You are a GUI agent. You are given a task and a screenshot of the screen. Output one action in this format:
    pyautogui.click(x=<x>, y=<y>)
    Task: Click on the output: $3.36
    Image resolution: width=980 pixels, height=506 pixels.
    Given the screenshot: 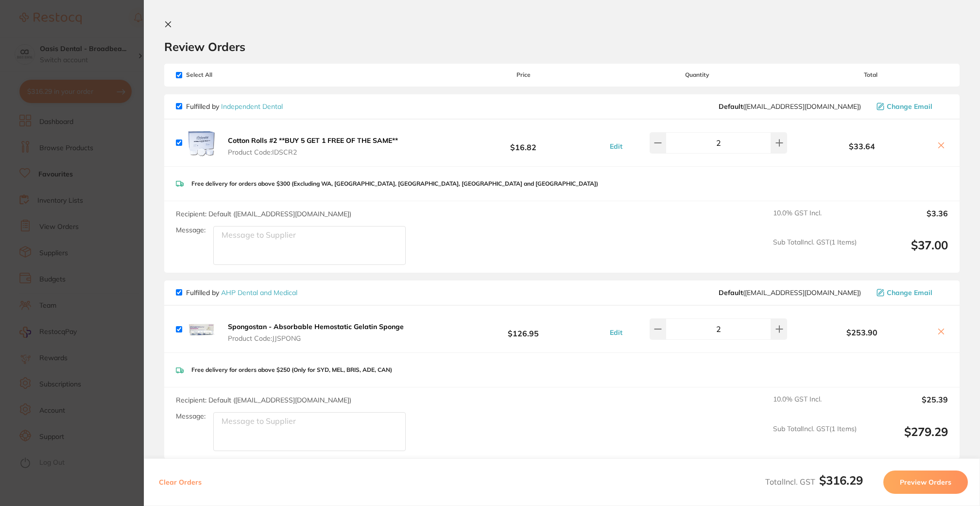 What is the action you would take?
    pyautogui.click(x=906, y=220)
    